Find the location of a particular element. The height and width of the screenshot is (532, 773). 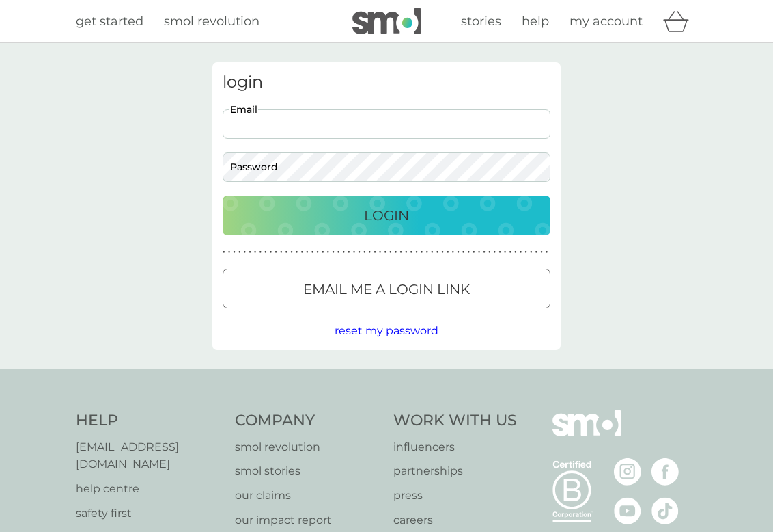

button: Email me a login link is located at coordinates (387, 288).